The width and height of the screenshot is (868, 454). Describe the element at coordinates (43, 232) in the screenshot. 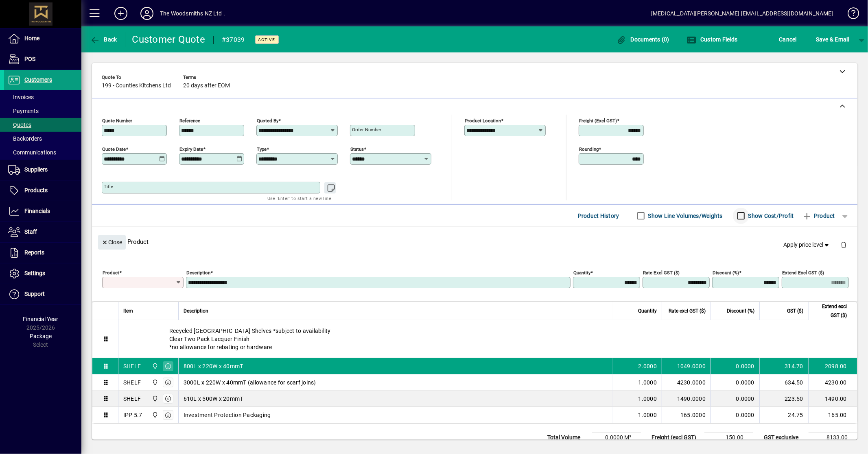

I see `a: Staff` at that location.